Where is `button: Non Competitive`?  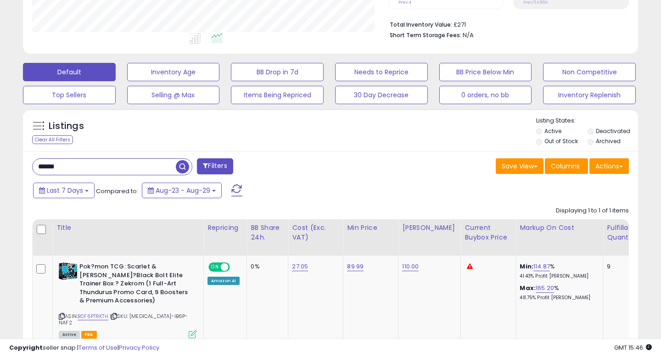 button: Non Competitive is located at coordinates (590, 72).